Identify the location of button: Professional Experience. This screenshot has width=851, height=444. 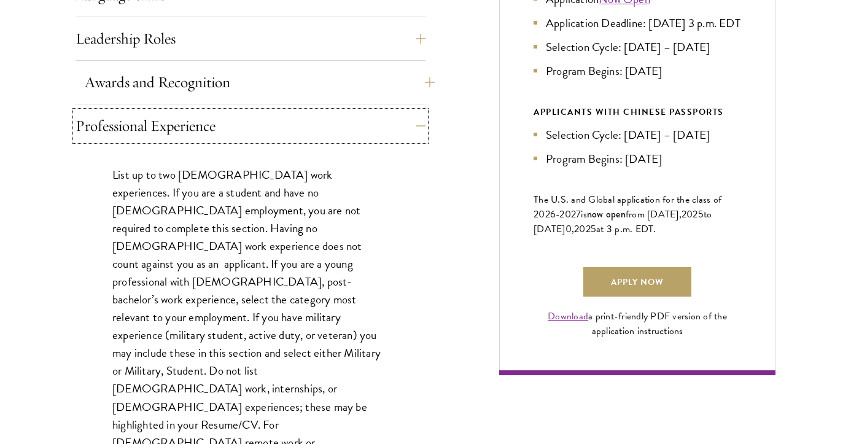
(250, 126).